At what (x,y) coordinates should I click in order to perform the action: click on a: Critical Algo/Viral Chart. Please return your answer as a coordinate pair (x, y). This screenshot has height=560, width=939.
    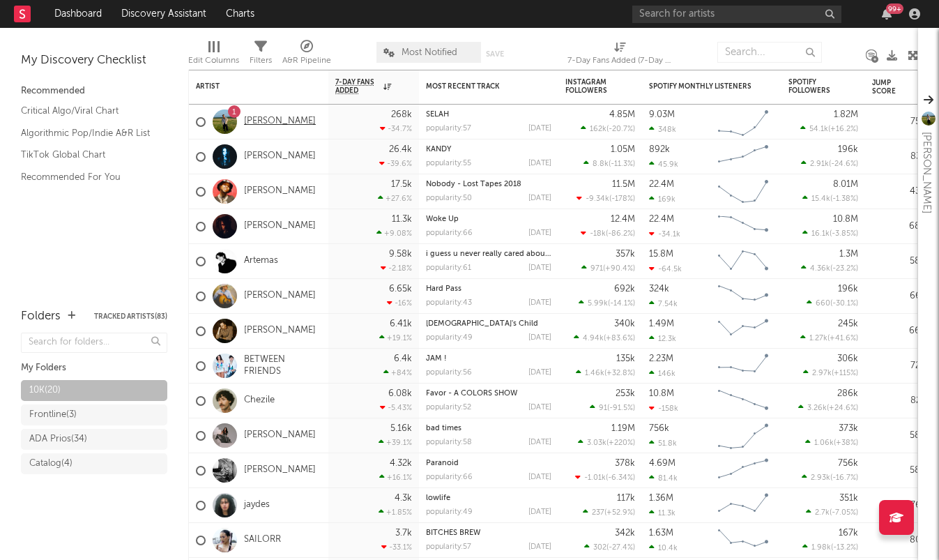
    Looking at the image, I should click on (87, 110).